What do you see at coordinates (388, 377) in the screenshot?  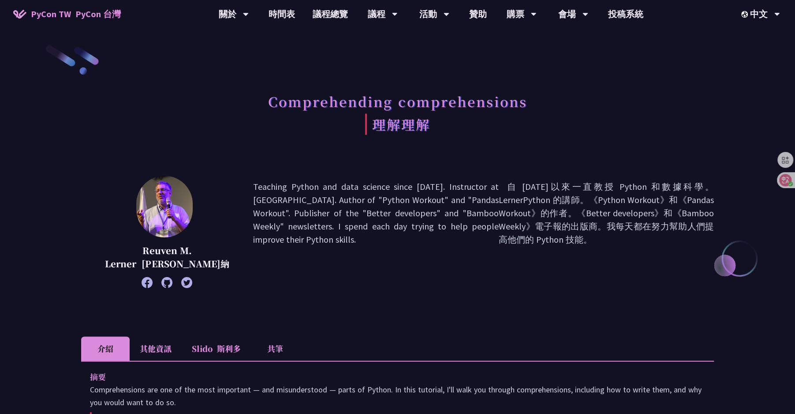 I see `p: 摘要` at bounding box center [388, 377].